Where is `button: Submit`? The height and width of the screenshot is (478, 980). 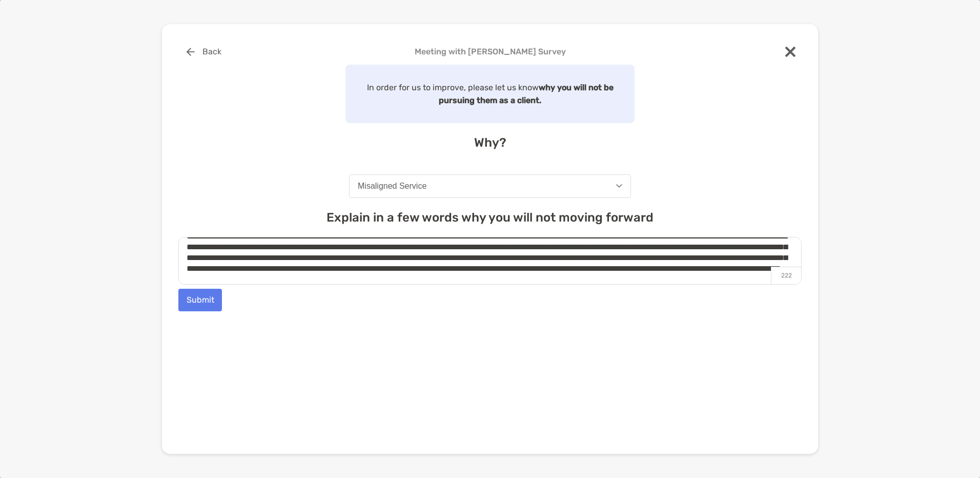 button: Submit is located at coordinates (200, 300).